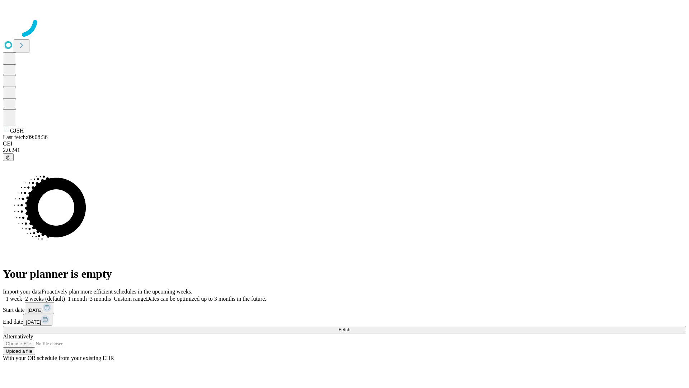 Image resolution: width=689 pixels, height=388 pixels. I want to click on span: Import your data, so click(22, 291).